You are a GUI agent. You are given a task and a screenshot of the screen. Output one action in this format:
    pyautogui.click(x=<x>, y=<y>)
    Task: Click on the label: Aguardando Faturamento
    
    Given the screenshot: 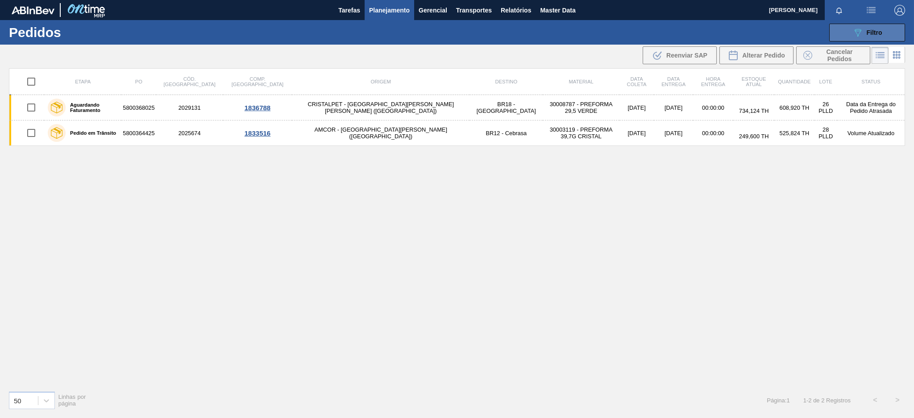 What is the action you would take?
    pyautogui.click(x=91, y=108)
    